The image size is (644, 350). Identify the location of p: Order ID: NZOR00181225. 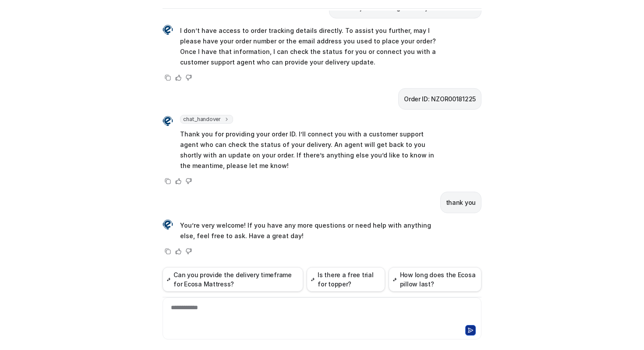
(440, 99).